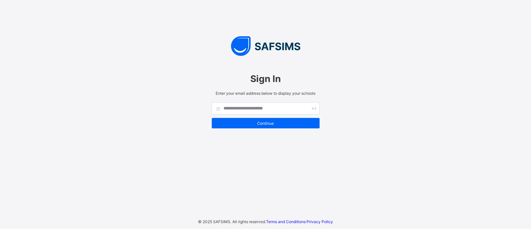 The width and height of the screenshot is (531, 229). I want to click on a: Terms and Conditions, so click(286, 222).